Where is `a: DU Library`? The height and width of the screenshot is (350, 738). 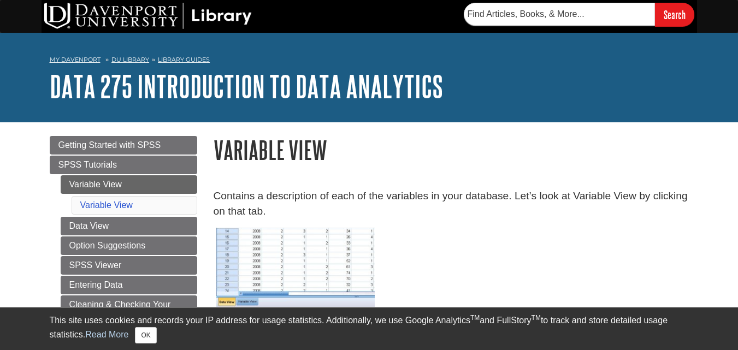 a: DU Library is located at coordinates (130, 60).